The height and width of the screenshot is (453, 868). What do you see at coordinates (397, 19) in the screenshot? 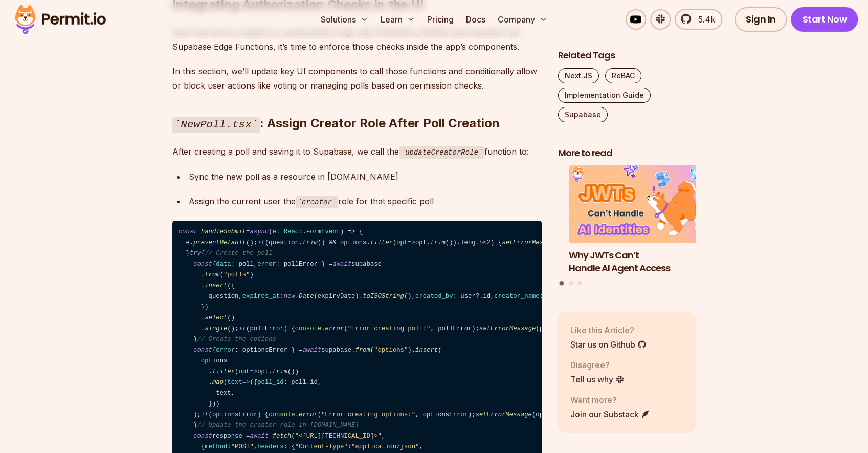
I see `button: Learn` at bounding box center [397, 19].